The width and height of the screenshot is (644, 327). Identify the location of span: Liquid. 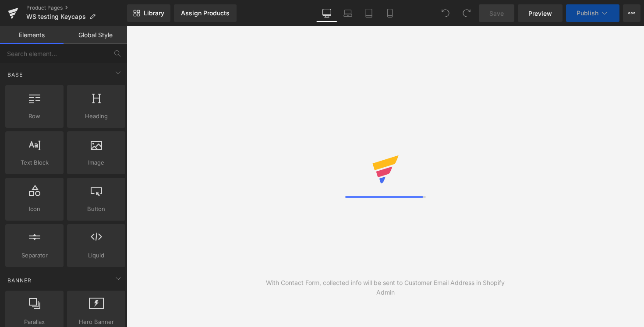
(96, 255).